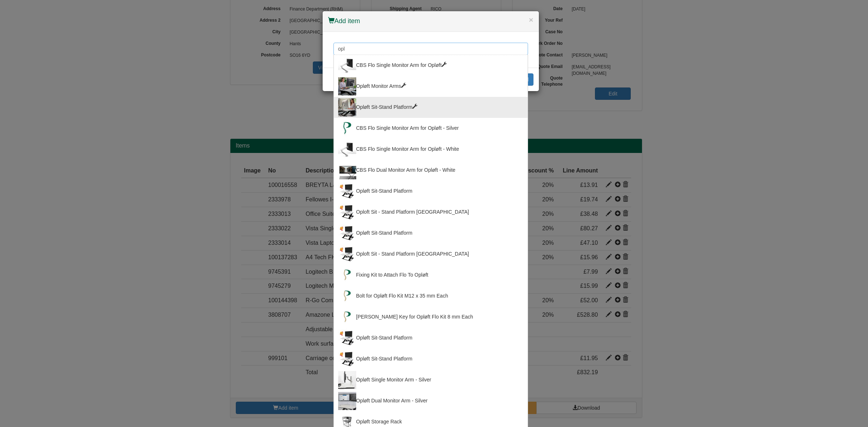 The image size is (868, 427). What do you see at coordinates (430, 170) in the screenshot?
I see `div: CBS Flo Dual Monitor Arm for Opløft - White` at bounding box center [430, 170].